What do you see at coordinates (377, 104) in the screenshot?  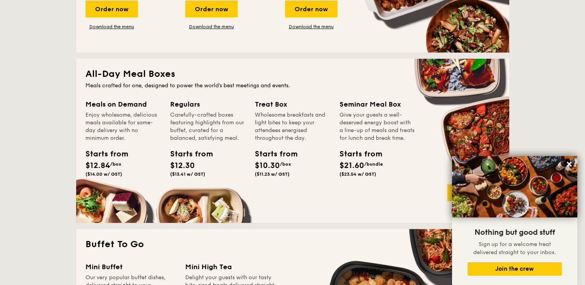 I see `div: Seminar Meal Box` at bounding box center [377, 104].